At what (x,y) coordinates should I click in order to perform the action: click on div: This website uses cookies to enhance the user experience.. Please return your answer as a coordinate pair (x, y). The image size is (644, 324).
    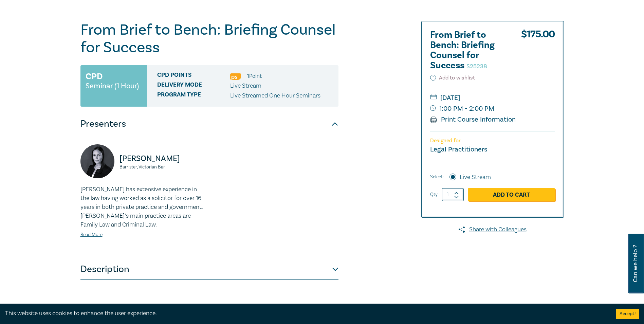
    Looking at the image, I should click on (305, 314).